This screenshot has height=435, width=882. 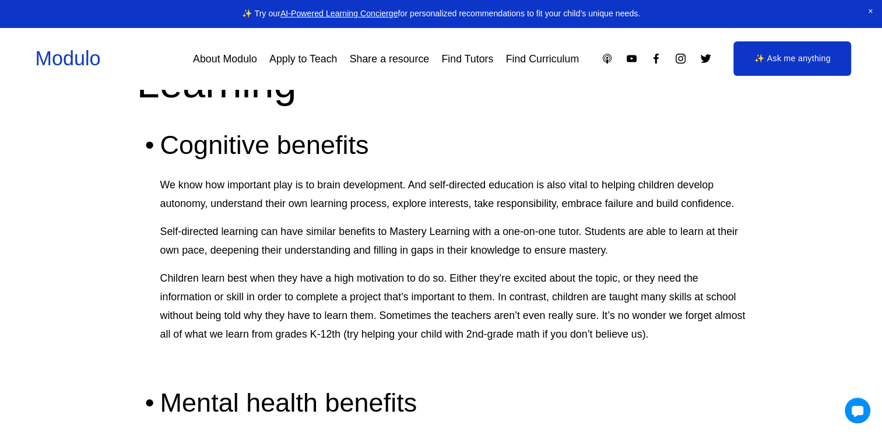 I want to click on a: Find Tutors, so click(x=467, y=59).